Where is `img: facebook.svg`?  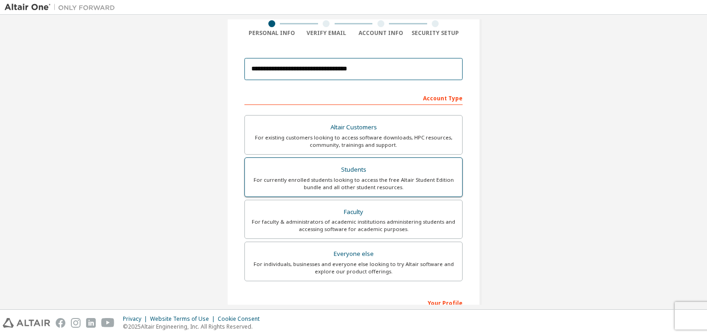 img: facebook.svg is located at coordinates (60, 322).